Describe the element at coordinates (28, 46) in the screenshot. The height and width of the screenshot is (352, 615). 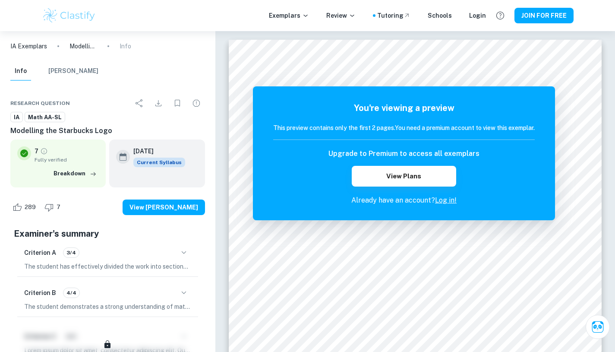
I see `a: IA Exemplars` at that location.